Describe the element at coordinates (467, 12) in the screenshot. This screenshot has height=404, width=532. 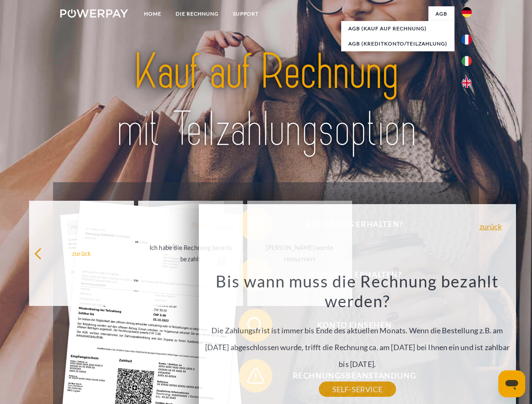
I see `img: de` at that location.